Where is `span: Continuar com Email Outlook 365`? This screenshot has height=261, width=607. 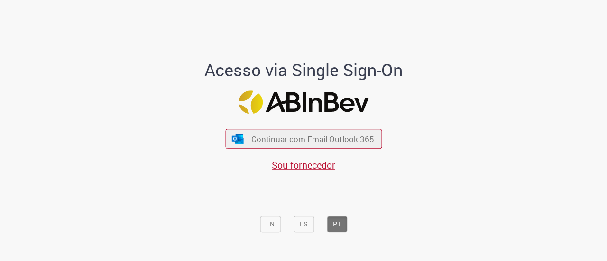
span: Continuar com Email Outlook 365 is located at coordinates (313, 139).